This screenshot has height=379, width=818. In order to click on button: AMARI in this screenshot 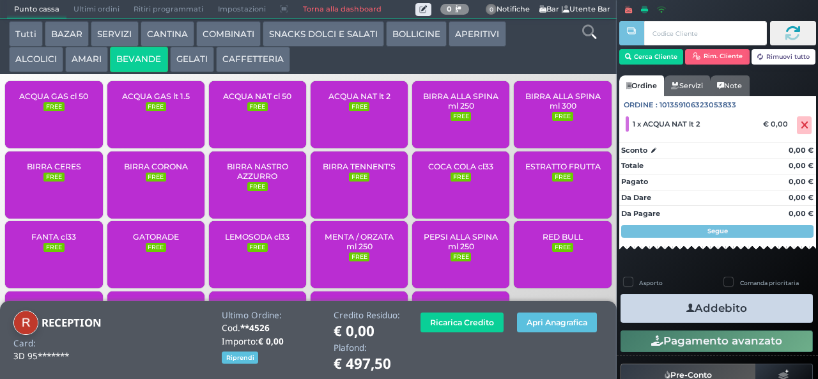, I will do `click(86, 59)`.